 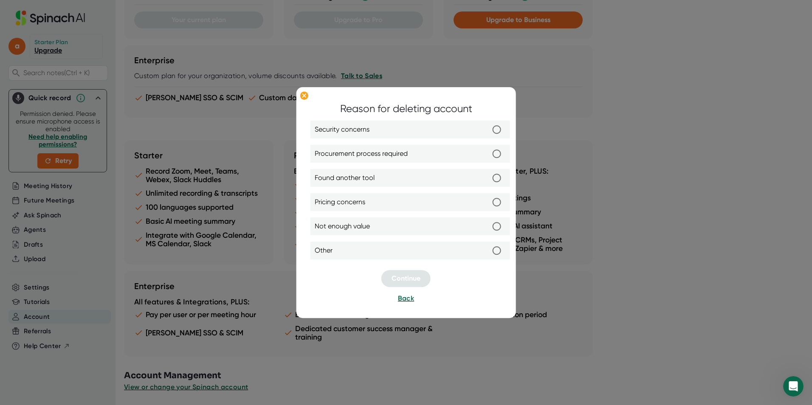 I want to click on span: Back, so click(x=406, y=299).